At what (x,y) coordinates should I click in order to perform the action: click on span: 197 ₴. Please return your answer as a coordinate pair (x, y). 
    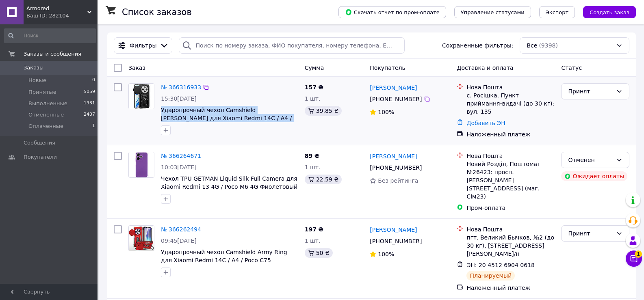
    Looking at the image, I should click on (314, 230).